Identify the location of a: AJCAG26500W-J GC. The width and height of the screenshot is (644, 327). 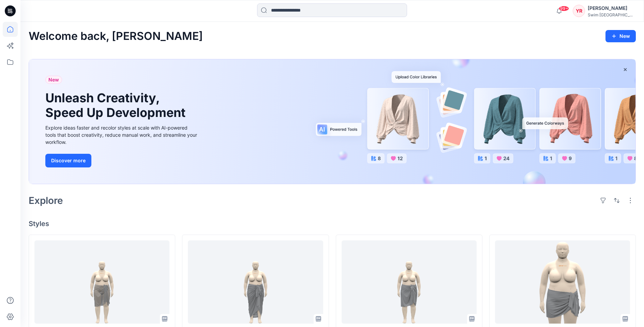
(255, 282).